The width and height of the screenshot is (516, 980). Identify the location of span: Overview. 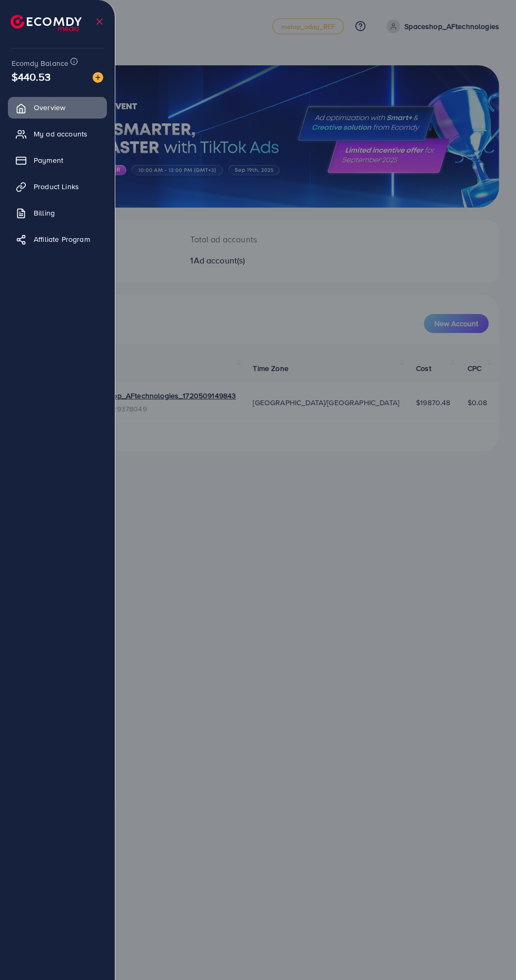
(50, 108).